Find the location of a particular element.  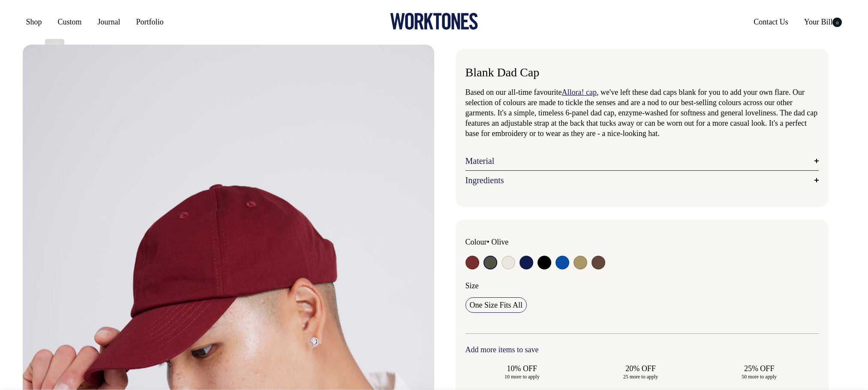

a: Your Bill0 is located at coordinates (822, 22).